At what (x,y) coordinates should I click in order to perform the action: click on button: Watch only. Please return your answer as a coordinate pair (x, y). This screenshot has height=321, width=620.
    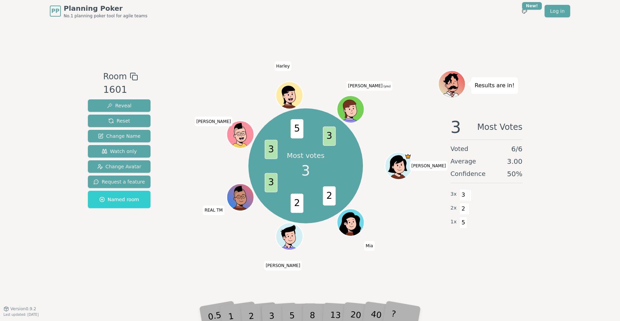
    Looking at the image, I should click on (119, 151).